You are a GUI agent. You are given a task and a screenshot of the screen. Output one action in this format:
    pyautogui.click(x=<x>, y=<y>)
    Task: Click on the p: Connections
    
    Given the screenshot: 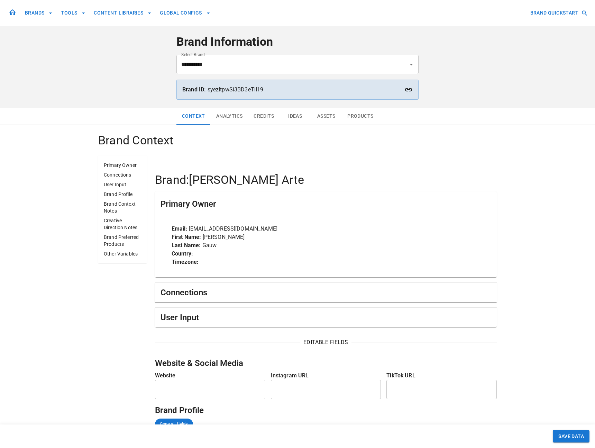 What is the action you would take?
    pyautogui.click(x=122, y=175)
    